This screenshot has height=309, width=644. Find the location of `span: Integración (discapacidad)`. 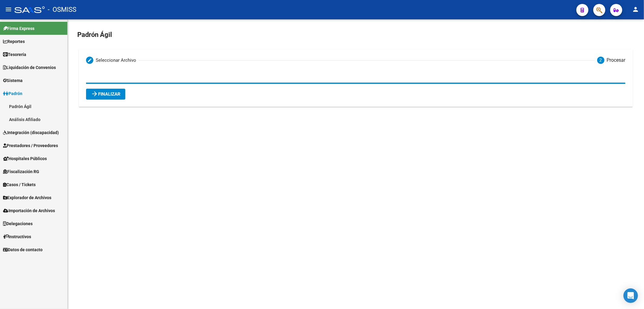

span: Integración (discapacidad) is located at coordinates (31, 132).